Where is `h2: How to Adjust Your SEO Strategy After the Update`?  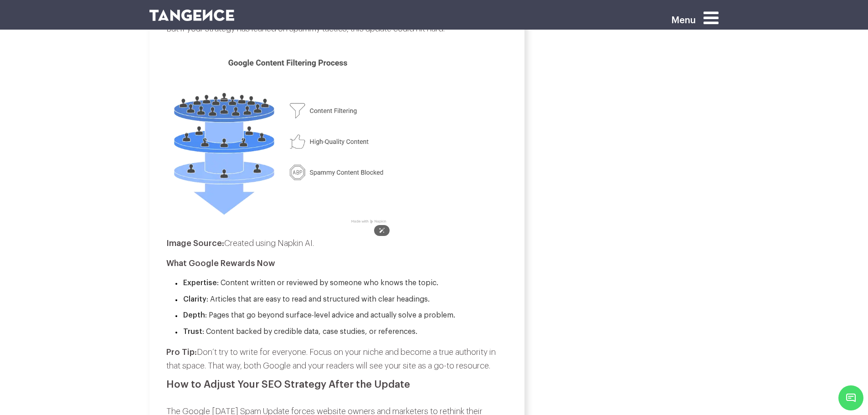 h2: How to Adjust Your SEO Strategy After the Update is located at coordinates (337, 385).